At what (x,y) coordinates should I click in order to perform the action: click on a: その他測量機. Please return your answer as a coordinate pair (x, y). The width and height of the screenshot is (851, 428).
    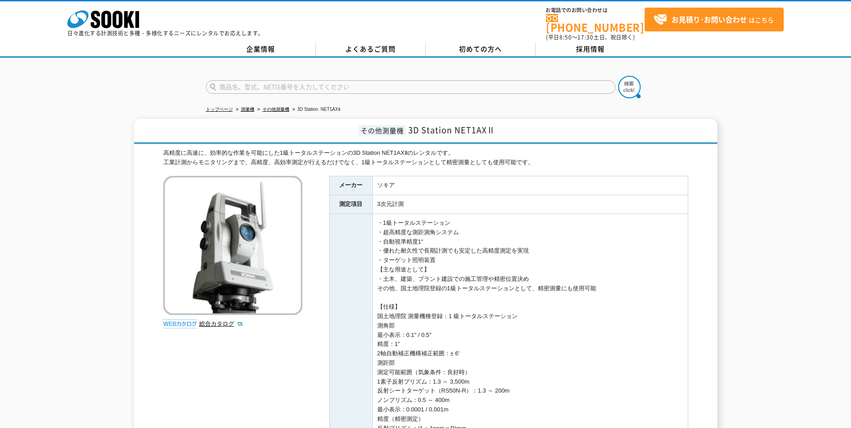
    Looking at the image, I should click on (276, 109).